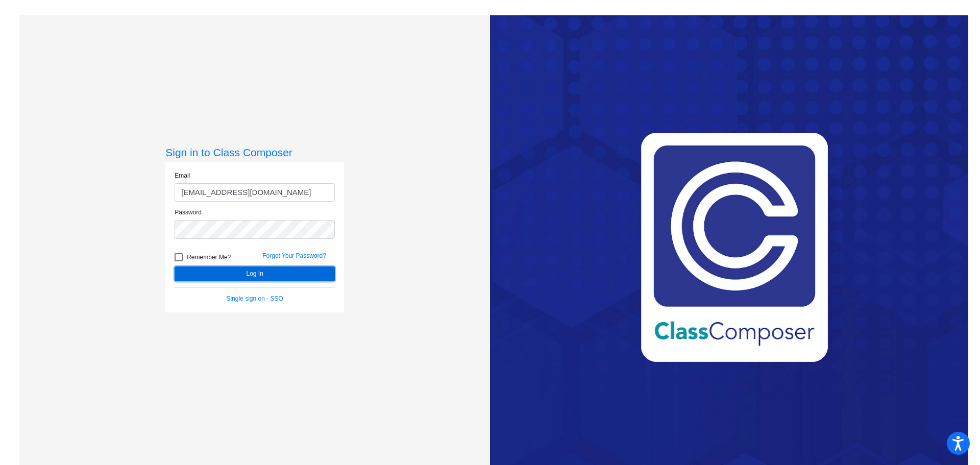  Describe the element at coordinates (209, 258) in the screenshot. I see `span: Remember Me?` at that location.